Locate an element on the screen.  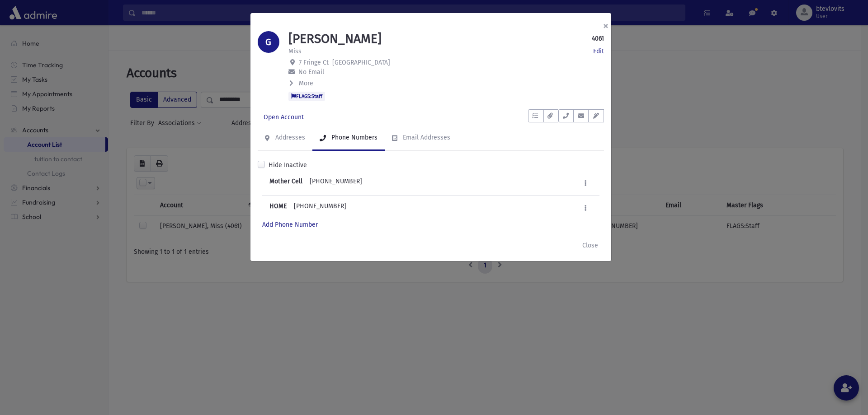
p: Miss is located at coordinates (295, 51).